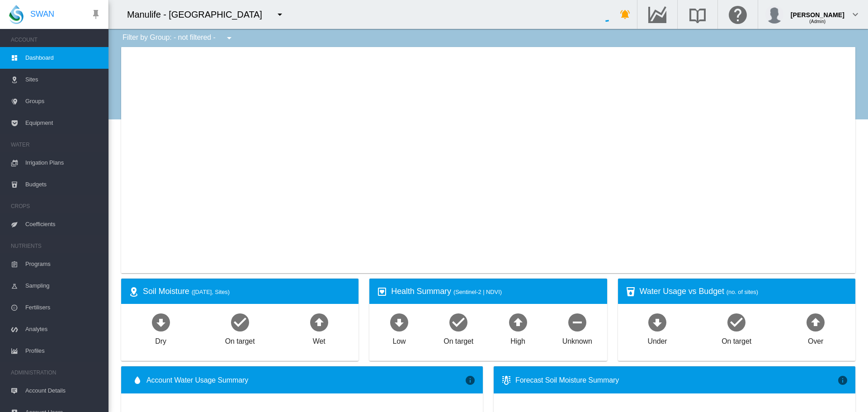 Image resolution: width=868 pixels, height=412 pixels. What do you see at coordinates (56, 145) in the screenshot?
I see `span: WATER` at bounding box center [56, 145].